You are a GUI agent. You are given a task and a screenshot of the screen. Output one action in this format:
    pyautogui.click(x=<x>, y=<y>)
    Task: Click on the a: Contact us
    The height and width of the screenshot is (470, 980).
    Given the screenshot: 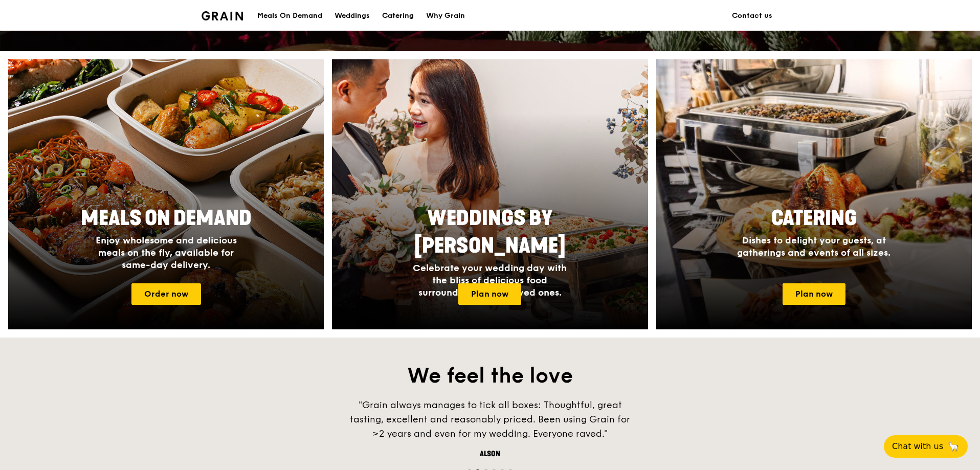 What is the action you would take?
    pyautogui.click(x=751, y=16)
    